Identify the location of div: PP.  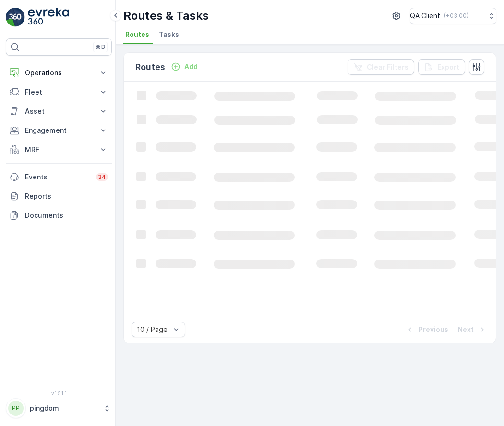
(16, 409).